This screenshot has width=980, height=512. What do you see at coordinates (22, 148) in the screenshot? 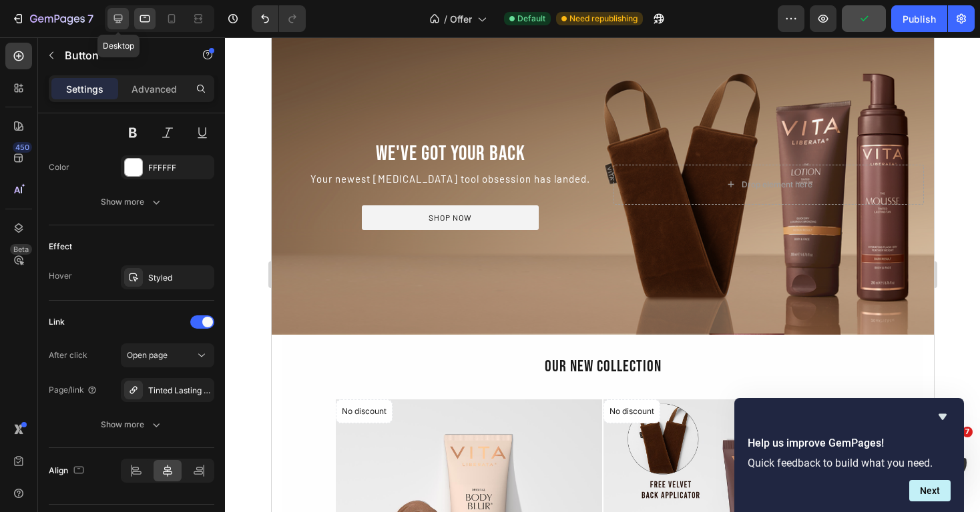
I see `div: 450` at bounding box center [22, 148].